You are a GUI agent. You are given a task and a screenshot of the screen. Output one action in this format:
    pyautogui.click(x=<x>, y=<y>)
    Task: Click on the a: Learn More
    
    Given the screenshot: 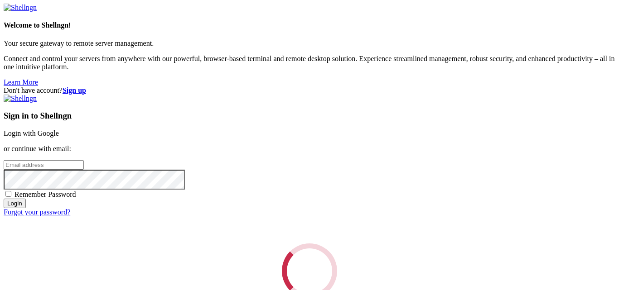 What is the action you would take?
    pyautogui.click(x=21, y=82)
    